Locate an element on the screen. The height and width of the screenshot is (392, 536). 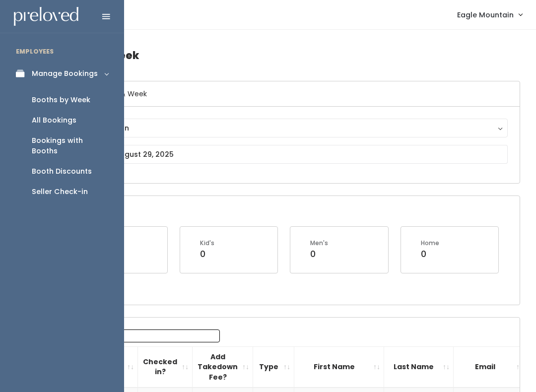
div: All Bookings is located at coordinates (54, 120).